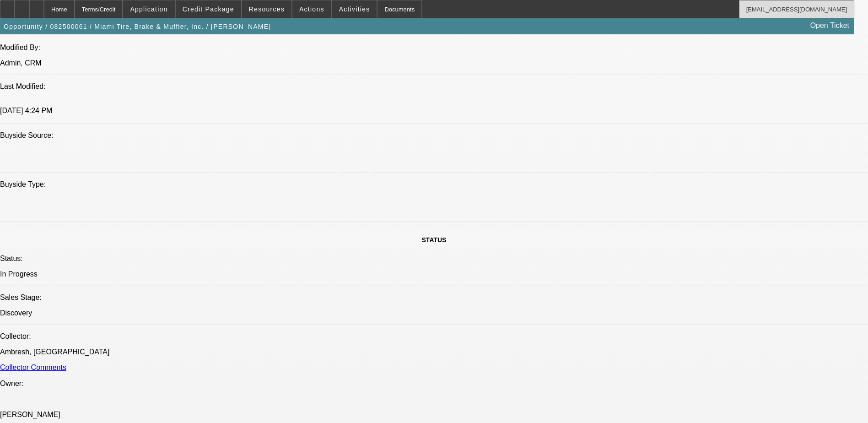 Image resolution: width=868 pixels, height=423 pixels. I want to click on span: Actions, so click(312, 9).